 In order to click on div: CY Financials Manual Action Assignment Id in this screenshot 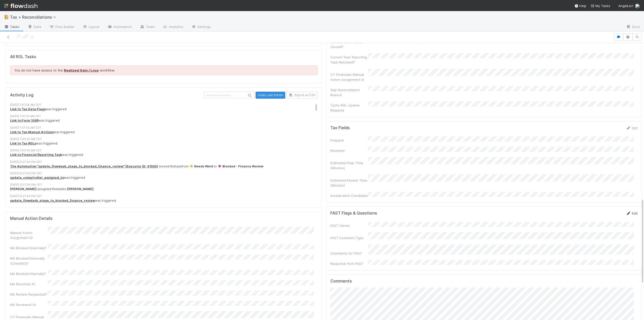, I will do `click(349, 77)`.